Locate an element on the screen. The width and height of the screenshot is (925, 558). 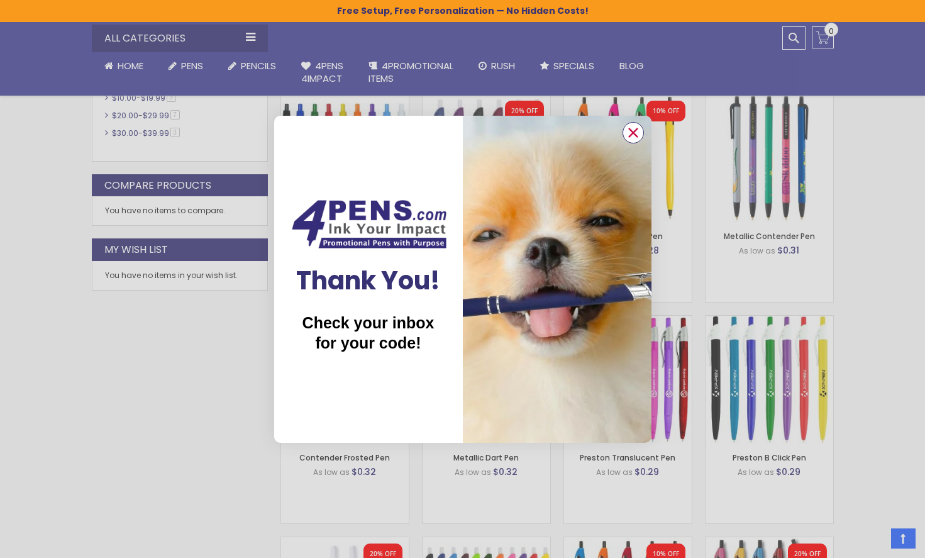
button: Close dialog is located at coordinates (633, 133).